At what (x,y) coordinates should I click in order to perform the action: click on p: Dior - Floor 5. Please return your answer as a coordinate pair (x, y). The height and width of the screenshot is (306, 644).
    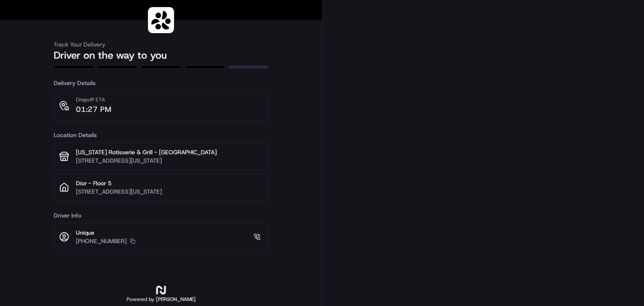
    Looking at the image, I should click on (170, 183).